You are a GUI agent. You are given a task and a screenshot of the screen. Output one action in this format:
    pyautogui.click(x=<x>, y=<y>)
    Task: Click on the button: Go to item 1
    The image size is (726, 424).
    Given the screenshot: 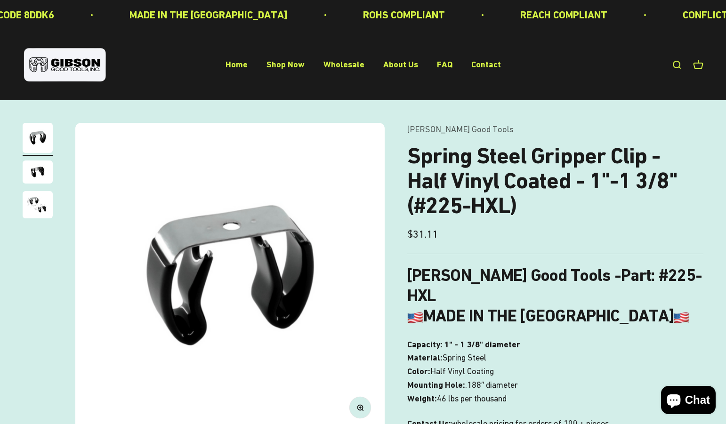 What is the action you would take?
    pyautogui.click(x=38, y=139)
    